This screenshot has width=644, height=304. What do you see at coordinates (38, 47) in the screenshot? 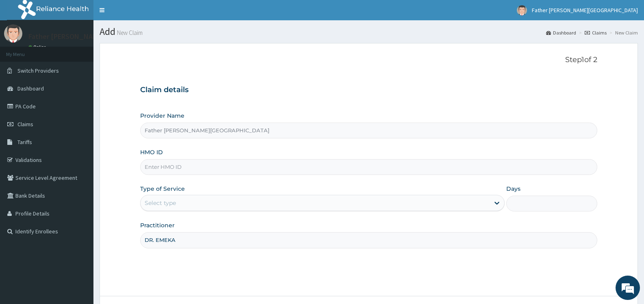
I see `a: Online` at bounding box center [38, 47].